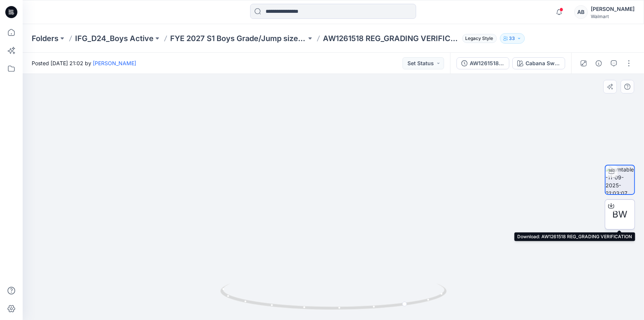 This screenshot has width=644, height=320. What do you see at coordinates (620, 214) in the screenshot?
I see `span: BW` at bounding box center [620, 214].